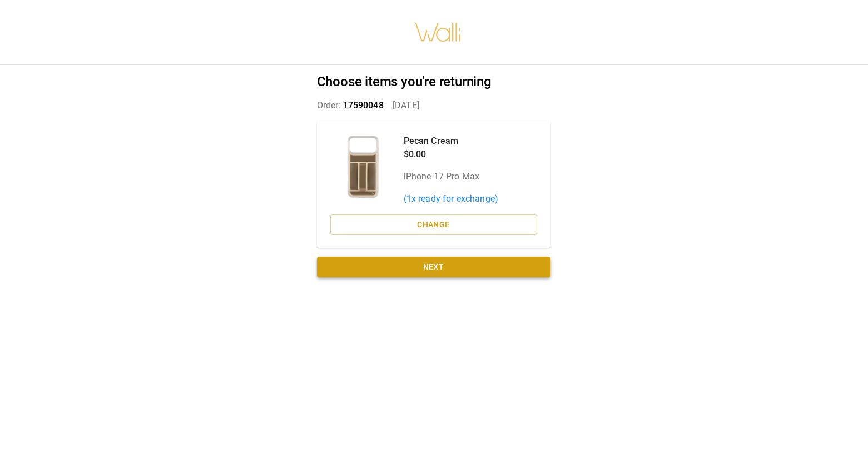  Describe the element at coordinates (434, 224) in the screenshot. I see `button: Change` at that location.